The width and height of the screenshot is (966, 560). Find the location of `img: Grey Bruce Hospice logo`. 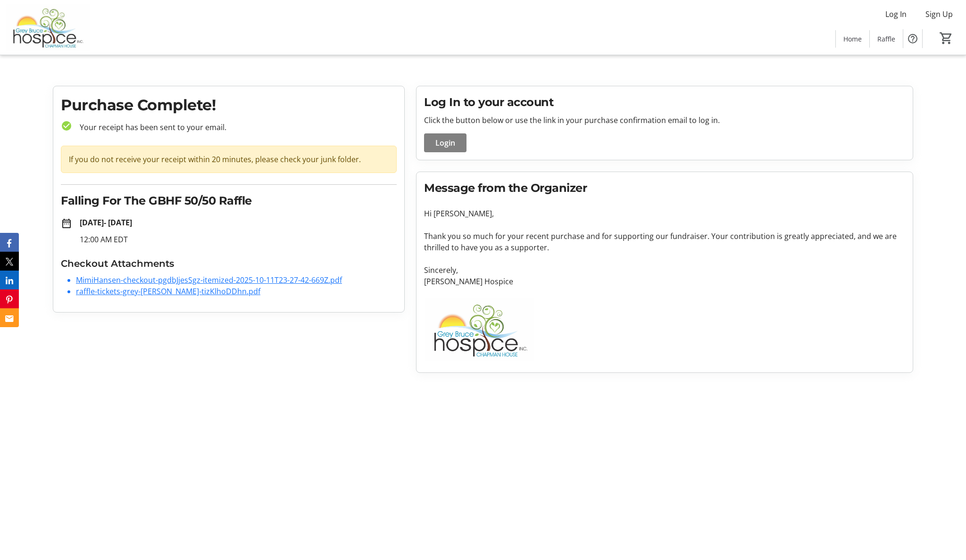

img: Grey Bruce Hospice logo is located at coordinates (480, 330).